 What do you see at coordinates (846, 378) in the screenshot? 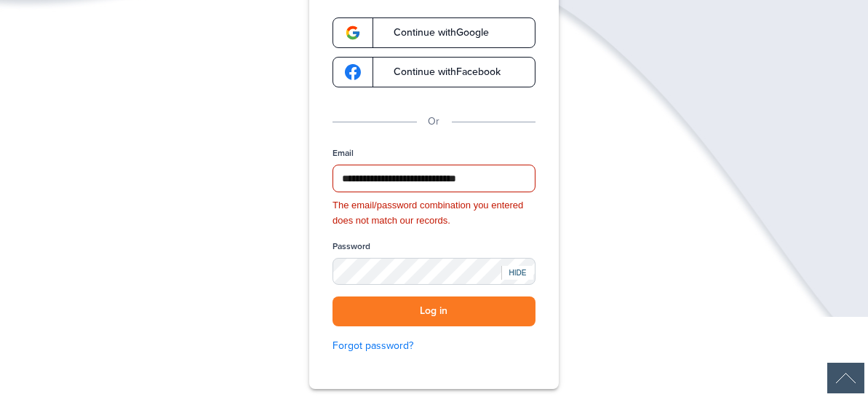
I see `img: Back to Top` at bounding box center [846, 378].